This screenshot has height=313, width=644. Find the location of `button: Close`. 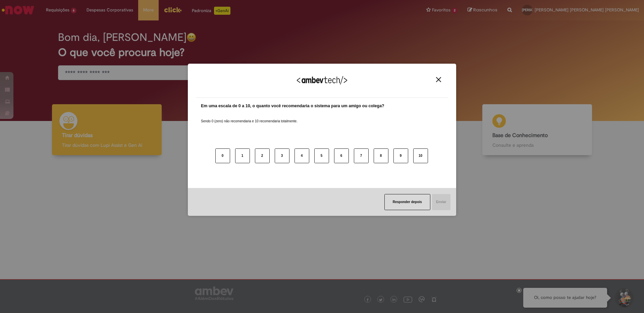

button: Close is located at coordinates (438, 79).